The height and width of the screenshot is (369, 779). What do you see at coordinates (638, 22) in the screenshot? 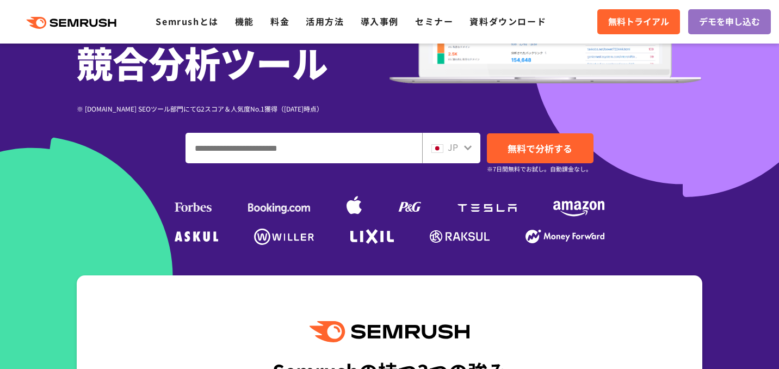
I see `span: 無料トライアル` at bounding box center [638, 22].